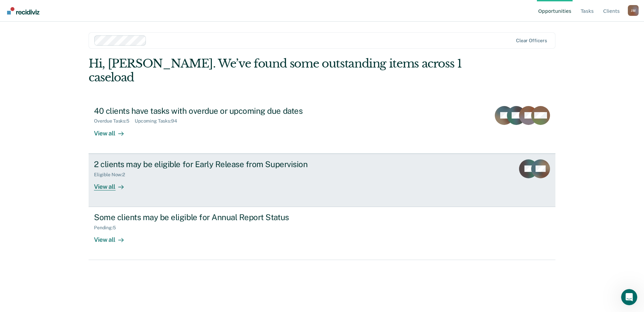  Describe the element at coordinates (114, 121) in the screenshot. I see `div: Overdue Tasks : 5` at that location.